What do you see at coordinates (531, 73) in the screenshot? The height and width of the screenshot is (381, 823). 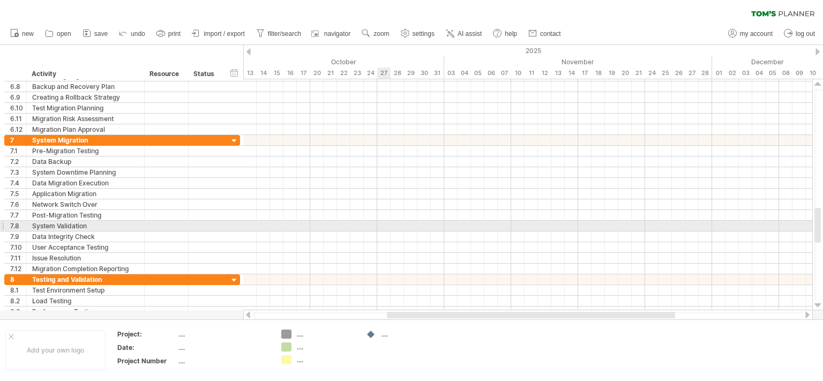 I see `div: Tuesday, 11 November 2025` at bounding box center [531, 73].